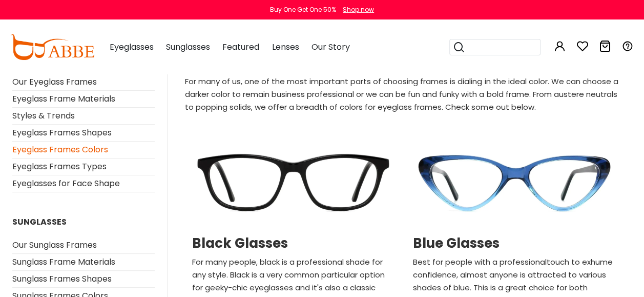 Image resolution: width=644 pixels, height=297 pixels. Describe the element at coordinates (131, 47) in the screenshot. I see `span: Eyeglasses` at that location.